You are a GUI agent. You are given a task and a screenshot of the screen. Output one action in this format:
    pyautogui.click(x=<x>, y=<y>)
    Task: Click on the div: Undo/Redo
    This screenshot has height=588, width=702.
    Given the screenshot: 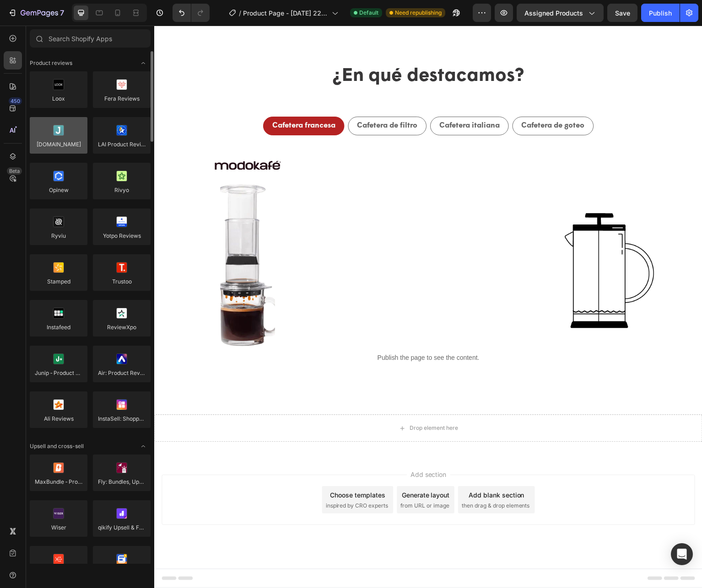 What is the action you would take?
    pyautogui.click(x=190, y=13)
    